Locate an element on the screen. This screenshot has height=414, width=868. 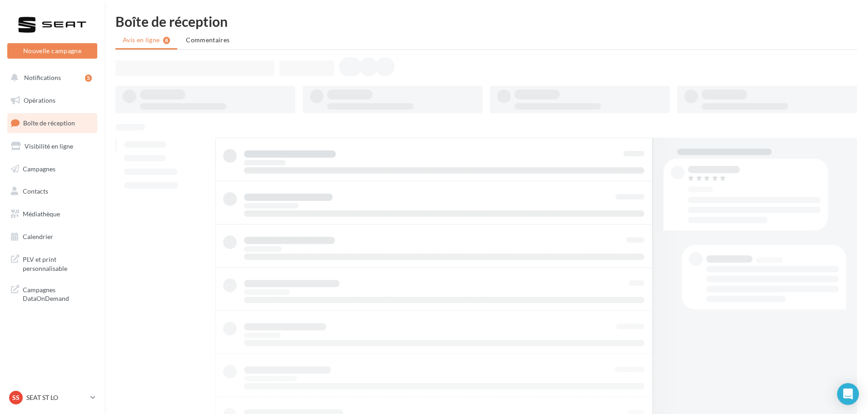
span: Opérations is located at coordinates (39, 100).